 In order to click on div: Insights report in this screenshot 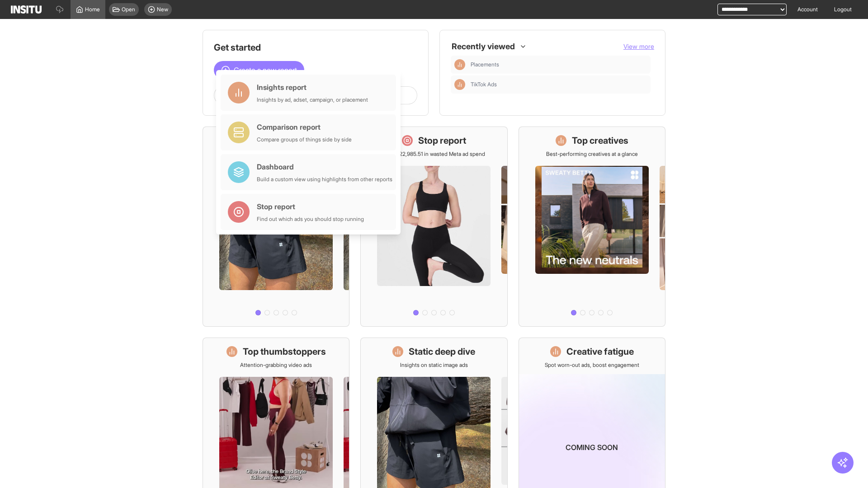, I will do `click(313, 87)`.